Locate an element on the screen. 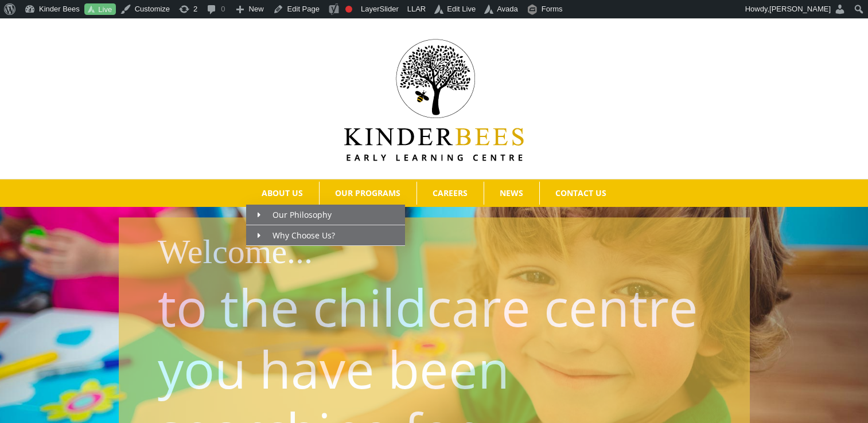 The image size is (868, 423). div: Focus keyphrase not set is located at coordinates (349, 9).